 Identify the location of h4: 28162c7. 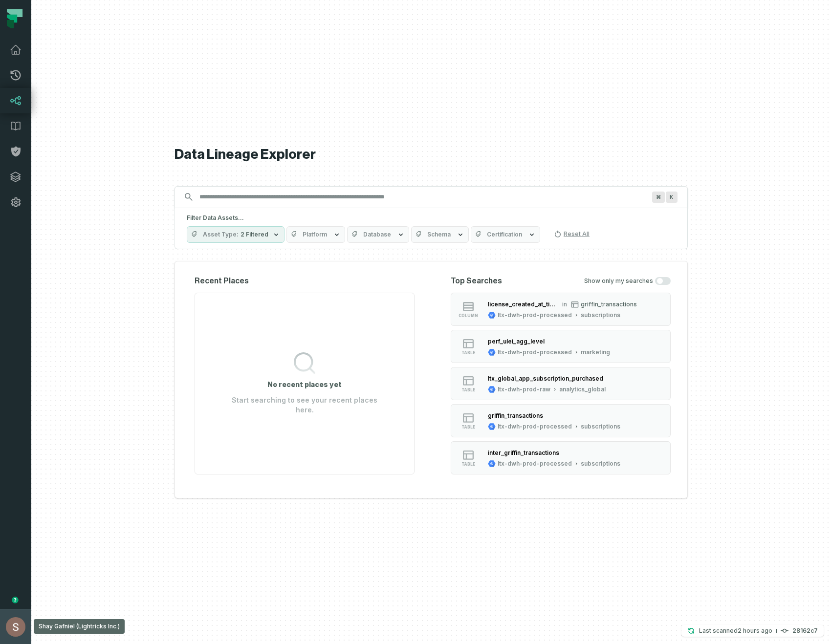
(805, 631).